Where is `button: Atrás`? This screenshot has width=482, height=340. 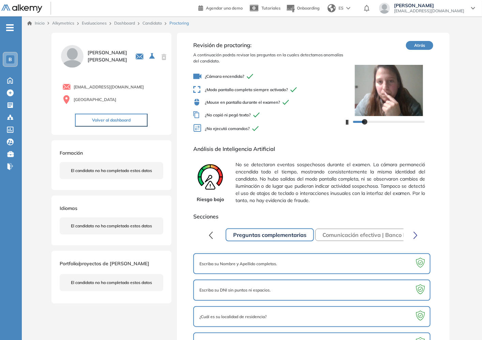
button: Atrás is located at coordinates (420, 45).